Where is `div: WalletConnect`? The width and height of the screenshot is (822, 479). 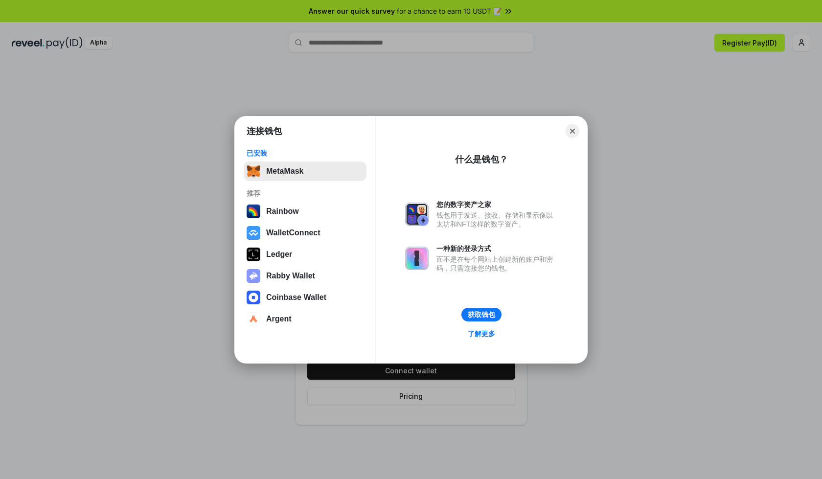 div: WalletConnect is located at coordinates (293, 233).